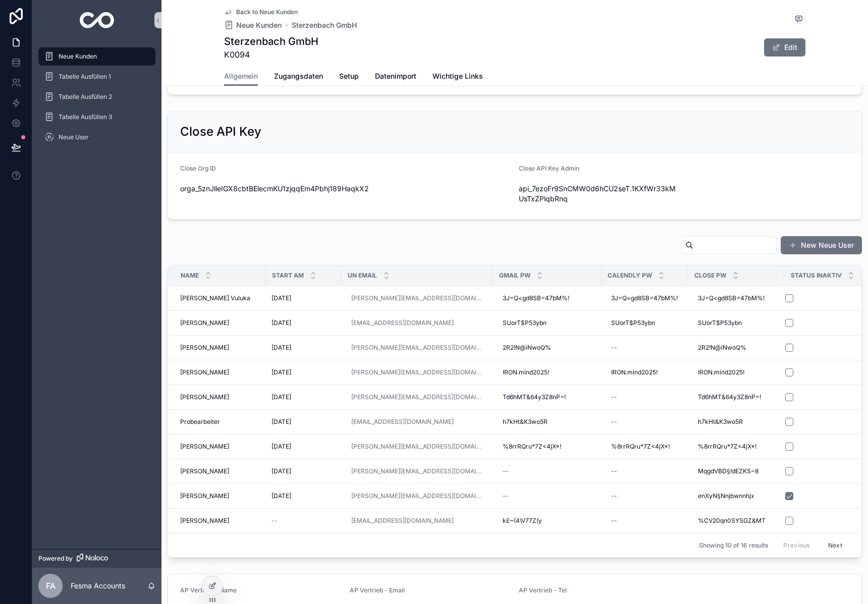 The image size is (868, 604). I want to click on span: Setup, so click(349, 76).